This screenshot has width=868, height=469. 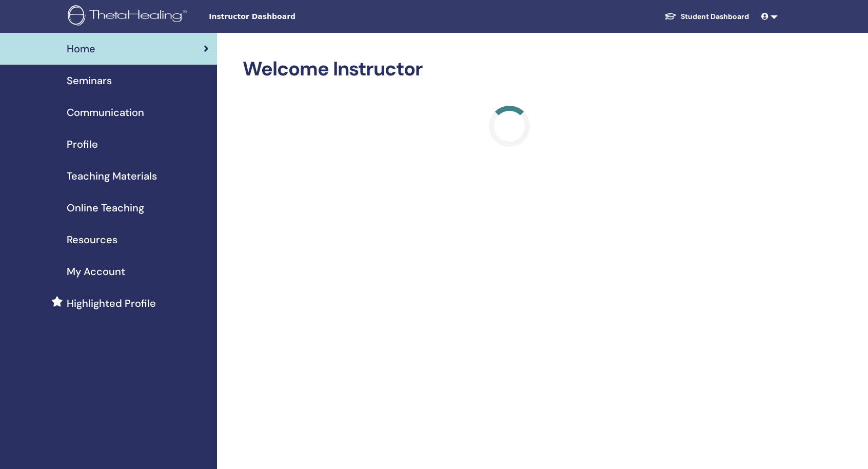 I want to click on span: Instructor Dashboard, so click(x=286, y=16).